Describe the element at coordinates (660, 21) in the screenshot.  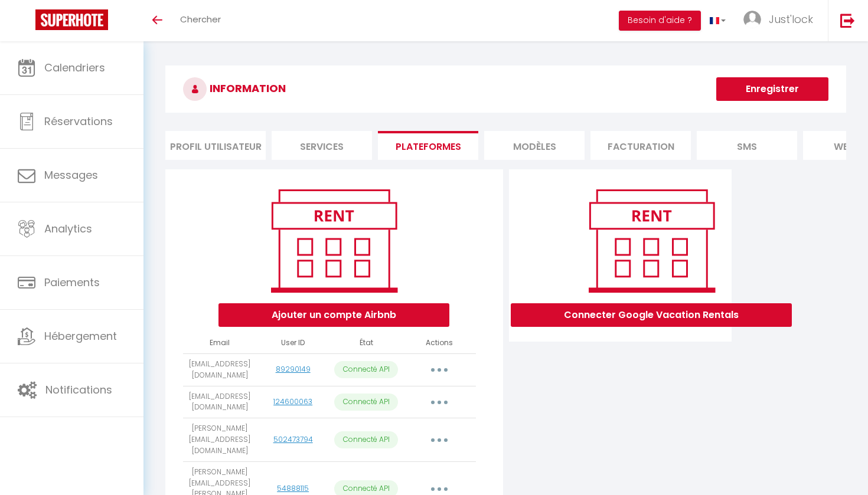
I see `button: Besoin d'aide ?` at that location.